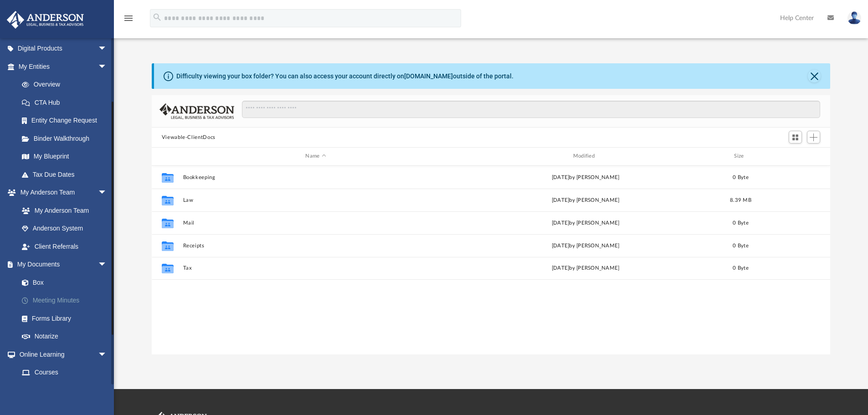 Image resolution: width=868 pixels, height=415 pixels. I want to click on a: Online Learningarrow_drop_down, so click(61, 355).